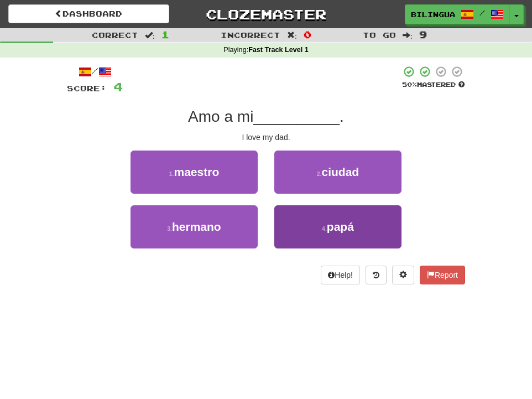 This screenshot has width=532, height=399. Describe the element at coordinates (197, 172) in the screenshot. I see `span: maestro` at that location.